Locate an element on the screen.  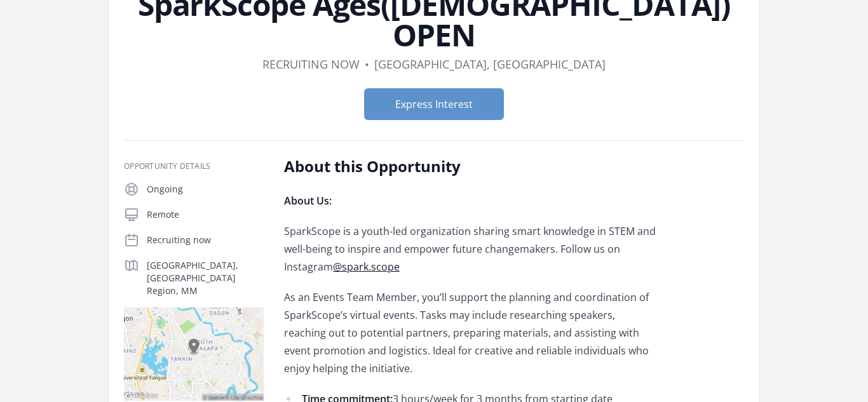
p: Ongoing is located at coordinates (205, 189).